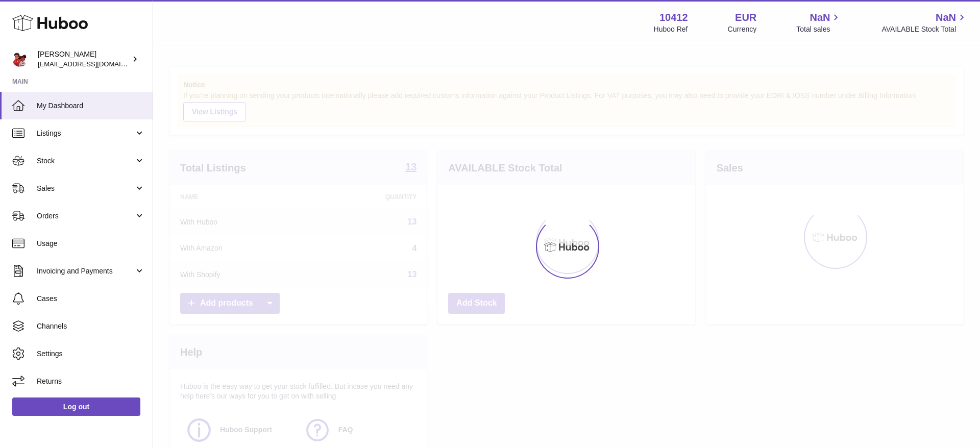 The width and height of the screenshot is (980, 448). Describe the element at coordinates (924, 23) in the screenshot. I see `a: NaN AVAILABLE Stock Total` at that location.